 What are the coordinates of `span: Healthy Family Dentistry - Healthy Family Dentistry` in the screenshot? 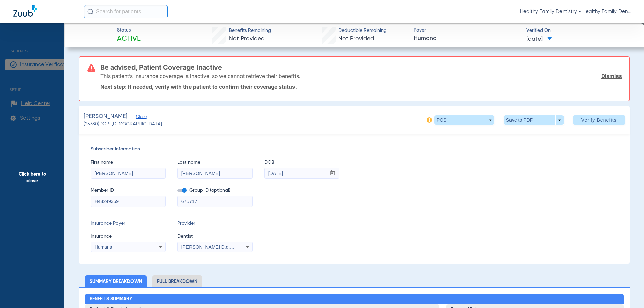 It's located at (575, 12).